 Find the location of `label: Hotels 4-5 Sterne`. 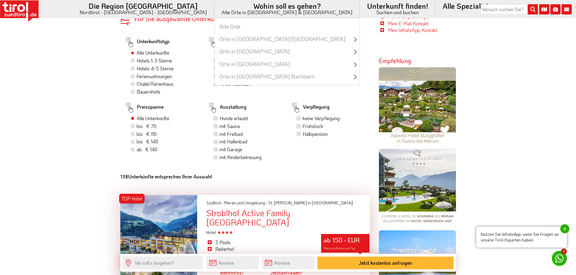

label: Hotels 4-5 Sterne is located at coordinates (155, 69).